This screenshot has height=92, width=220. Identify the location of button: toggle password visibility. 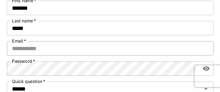
(206, 69).